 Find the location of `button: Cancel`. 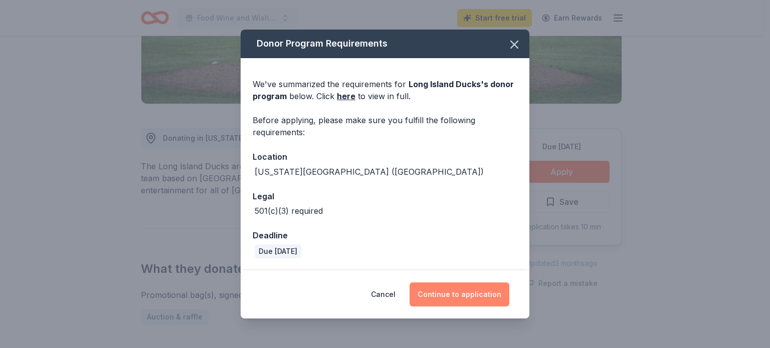

button: Cancel is located at coordinates (383, 295).